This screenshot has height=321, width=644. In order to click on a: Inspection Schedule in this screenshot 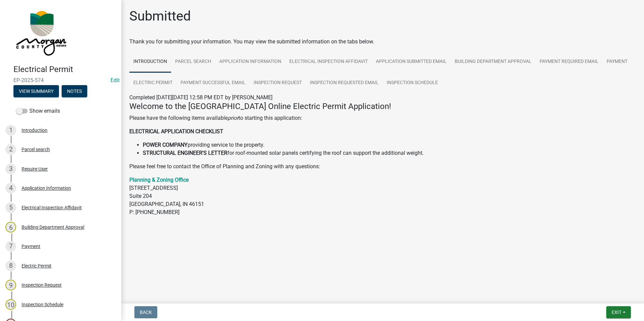, I will do `click(412, 83)`.